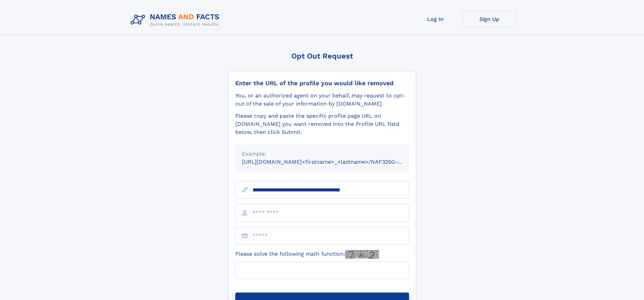  Describe the element at coordinates (322, 100) in the screenshot. I see `div: You, or an authorized agent on your behalf, may request to opt-out of the sale of your informatio...` at that location.